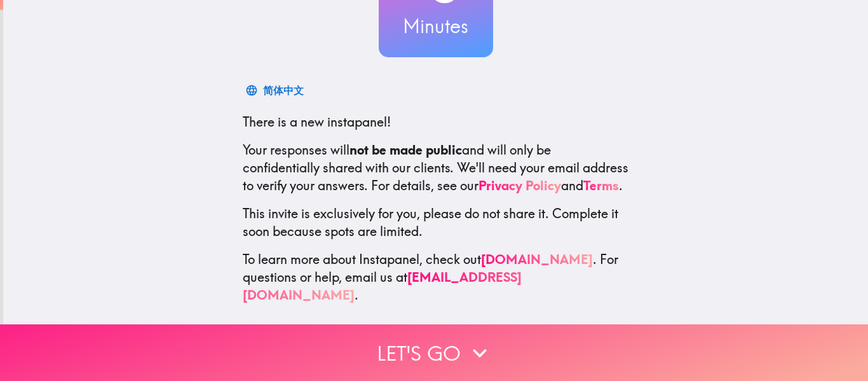 This screenshot has height=381, width=868. Describe the element at coordinates (436, 278) in the screenshot. I see `p: To learn more about Instapanel, check out . For questions or help, email us at .` at that location.